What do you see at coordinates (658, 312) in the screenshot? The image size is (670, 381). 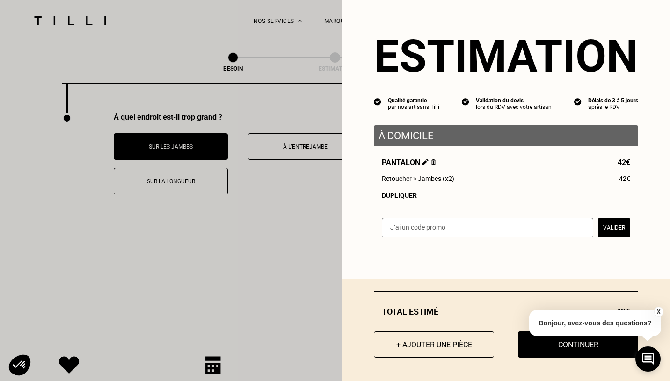 I see `button: X` at bounding box center [658, 312].